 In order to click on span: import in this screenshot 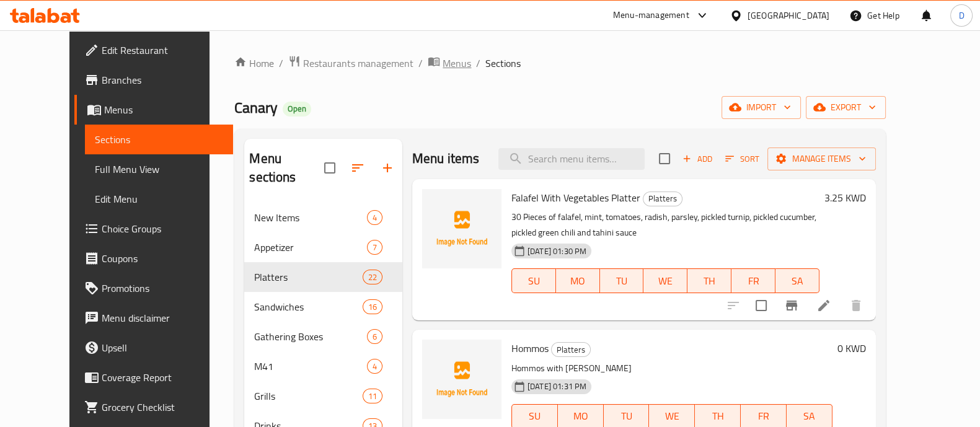, I will do `click(761, 107)`.